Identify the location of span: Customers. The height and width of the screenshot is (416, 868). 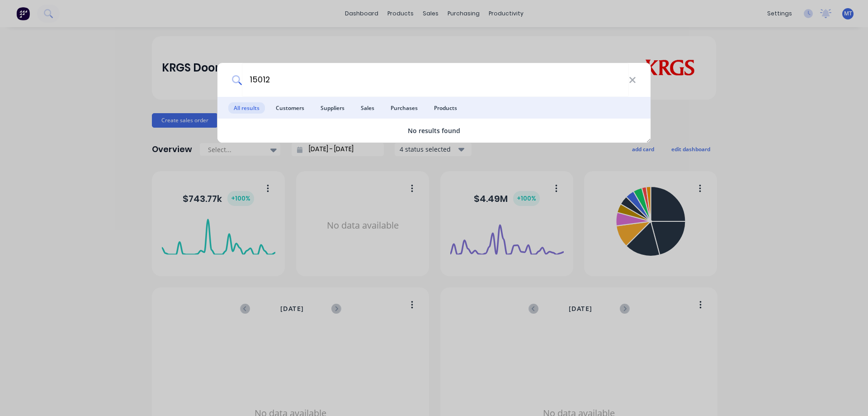
(290, 107).